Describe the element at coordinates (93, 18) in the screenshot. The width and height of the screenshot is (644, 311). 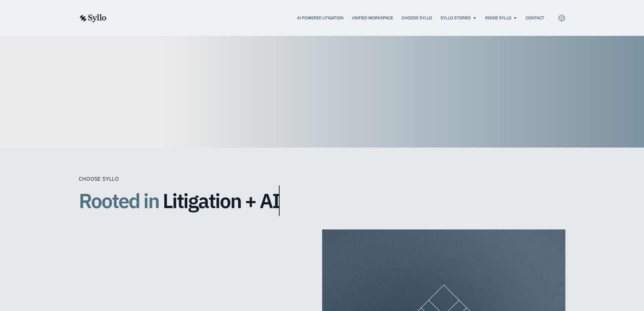
I see `img: syllo` at that location.